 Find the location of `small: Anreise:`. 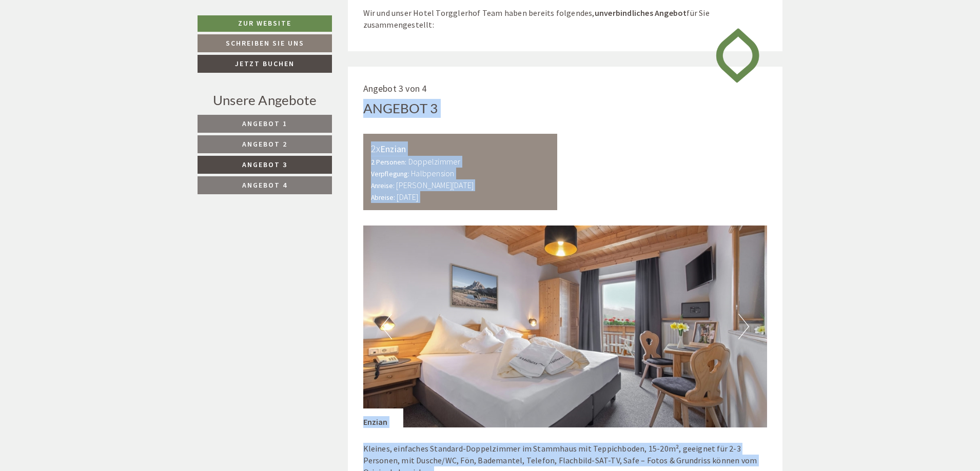

small: Anreise: is located at coordinates (383, 186).